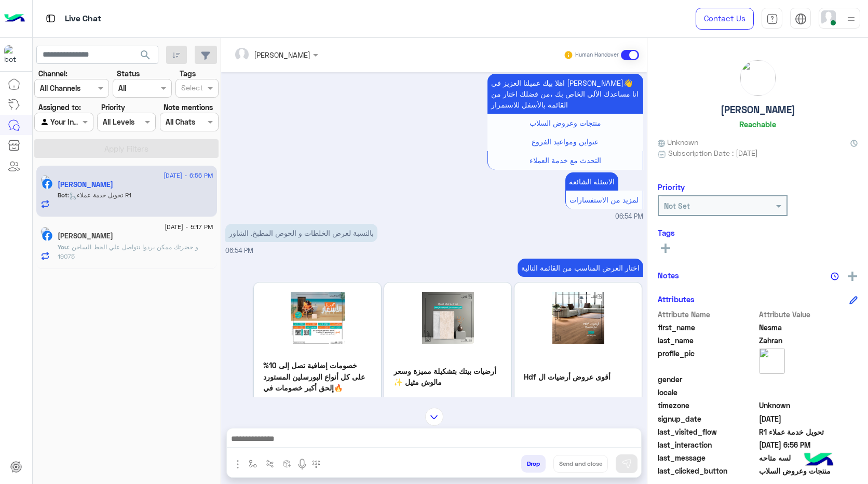  I want to click on span: profile_pic, so click(707, 360).